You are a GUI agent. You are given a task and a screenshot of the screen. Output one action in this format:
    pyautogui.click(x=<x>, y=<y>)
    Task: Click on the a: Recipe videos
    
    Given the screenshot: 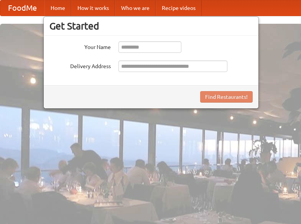 What is the action you would take?
    pyautogui.click(x=179, y=8)
    